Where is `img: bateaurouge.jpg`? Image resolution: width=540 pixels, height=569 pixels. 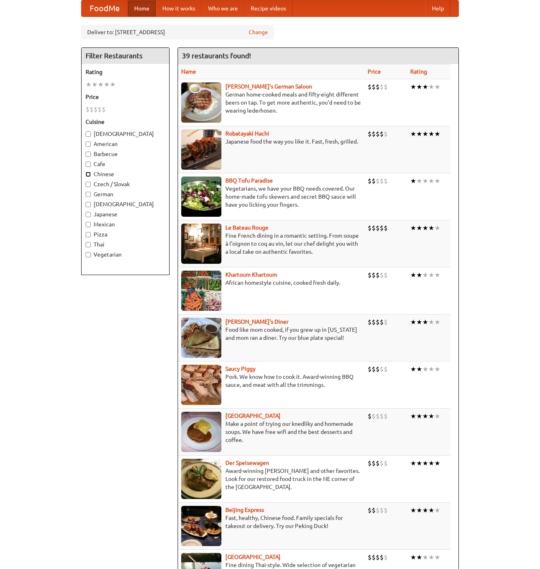
img: bateaurouge.jpg is located at coordinates (201, 244).